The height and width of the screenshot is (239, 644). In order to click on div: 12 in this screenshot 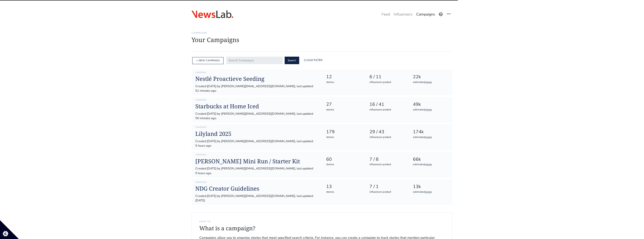, I will do `click(344, 77)`.